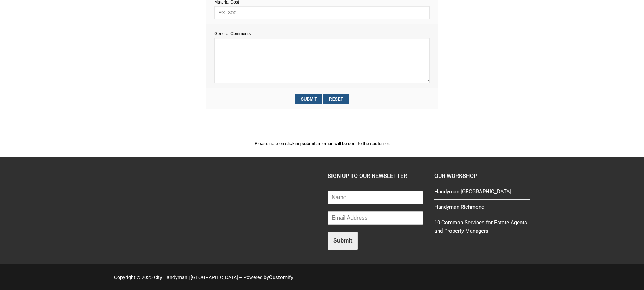 This screenshot has height=290, width=644. What do you see at coordinates (482, 176) in the screenshot?
I see `h4: Our Workshop` at bounding box center [482, 176].